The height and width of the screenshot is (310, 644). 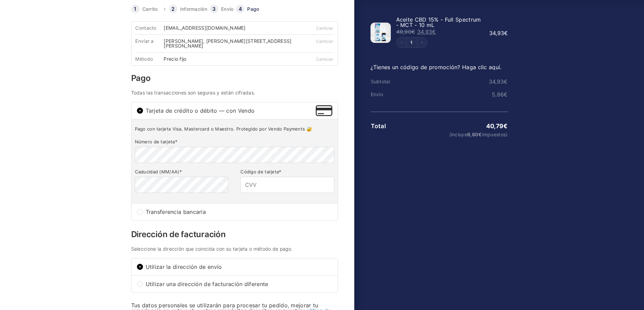 I want to click on div: Precio fijo, so click(x=177, y=59).